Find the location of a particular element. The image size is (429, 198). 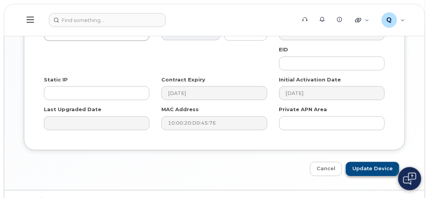

input: Find something... is located at coordinates (107, 20).